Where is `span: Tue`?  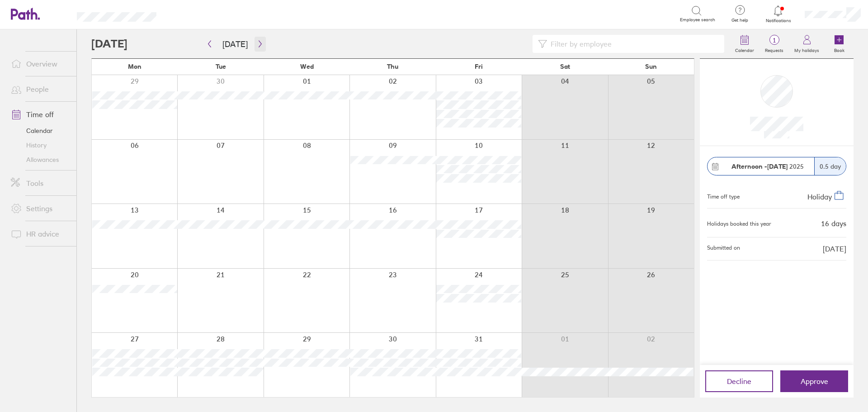
span: Tue is located at coordinates (220, 67).